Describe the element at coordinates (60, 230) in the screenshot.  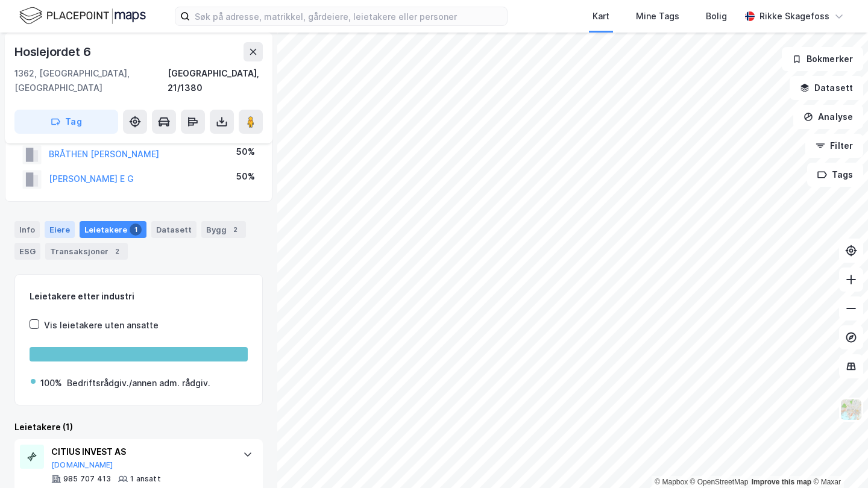
I see `div: Eiere` at that location.